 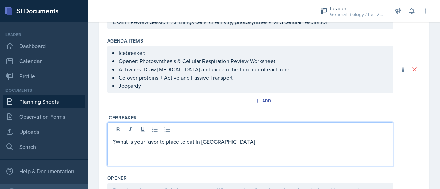 I want to click on div: General Biology / Fall 2025, so click(x=358, y=14).